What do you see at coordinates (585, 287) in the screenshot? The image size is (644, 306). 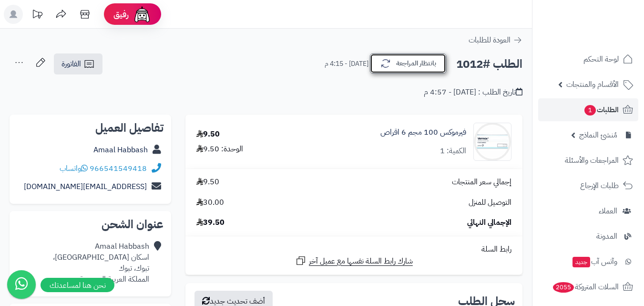 I see `span: السلات المتروكة` at bounding box center [585, 287].